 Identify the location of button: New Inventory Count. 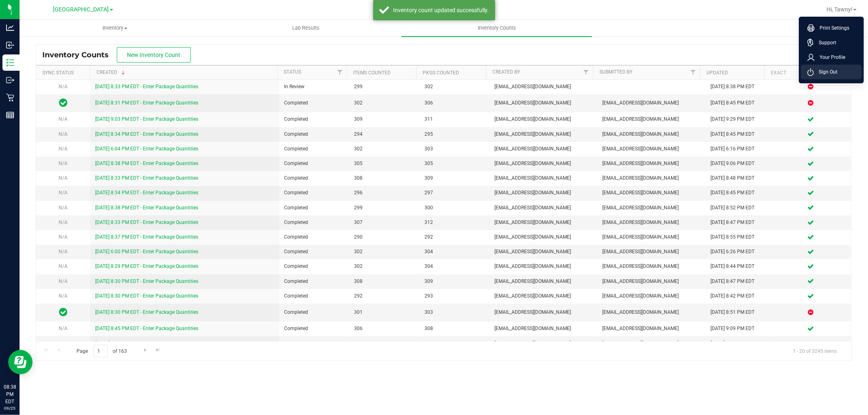
(154, 55).